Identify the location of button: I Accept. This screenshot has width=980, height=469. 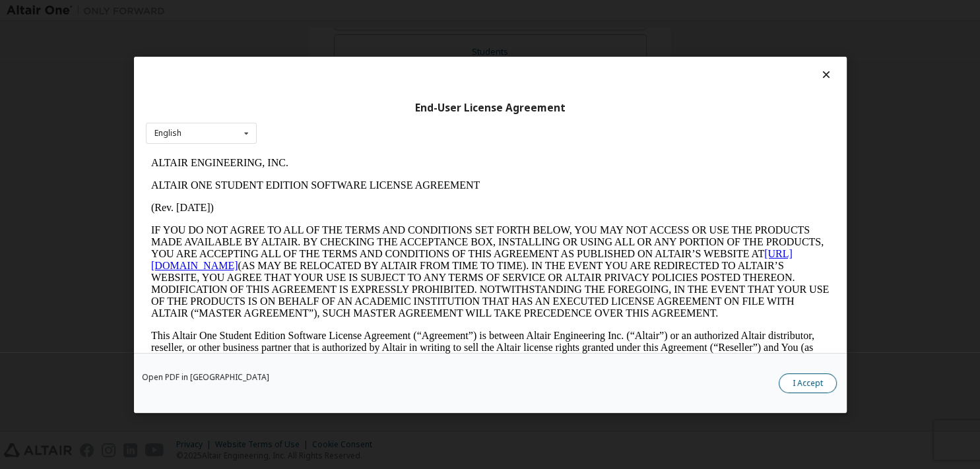
(808, 382).